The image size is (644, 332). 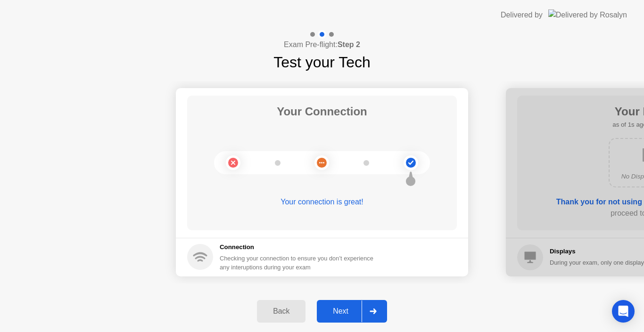 What do you see at coordinates (322, 112) in the screenshot?
I see `h1: Your Connection` at bounding box center [322, 112].